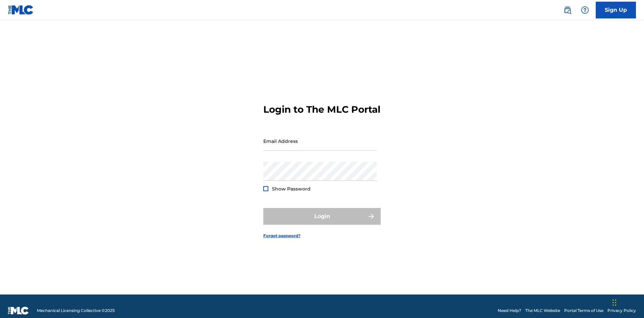 This screenshot has width=644, height=318. What do you see at coordinates (282, 236) in the screenshot?
I see `a: Forgot password?` at bounding box center [282, 236].